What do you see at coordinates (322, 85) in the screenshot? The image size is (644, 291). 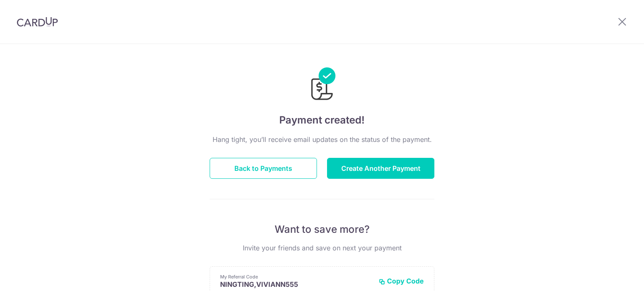 I see `img: Payments` at bounding box center [322, 85].